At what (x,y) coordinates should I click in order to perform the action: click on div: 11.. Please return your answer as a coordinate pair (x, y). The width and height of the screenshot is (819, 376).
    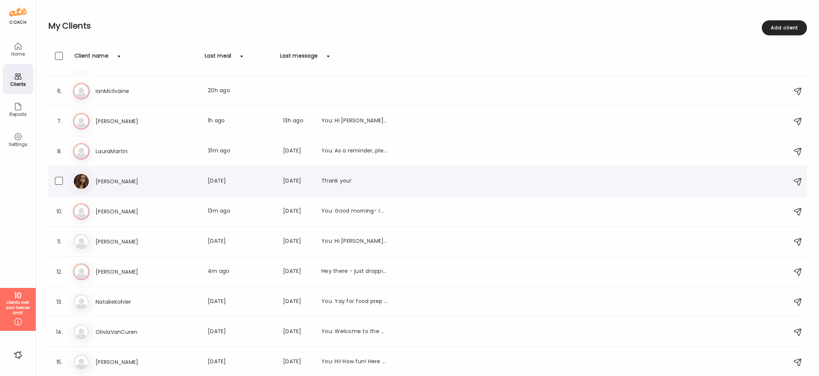
    Looking at the image, I should click on (59, 242).